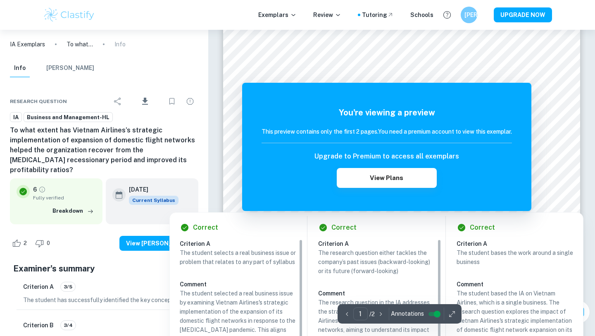 This screenshot has width=595, height=336. Describe the element at coordinates (27, 44) in the screenshot. I see `p: IA Exemplars` at that location.